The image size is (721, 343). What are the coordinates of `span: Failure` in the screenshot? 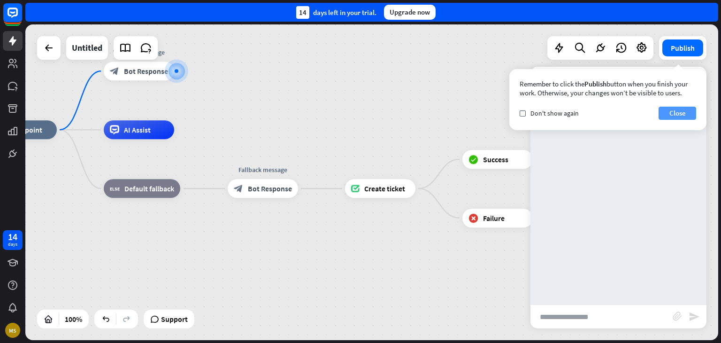 It's located at (494, 218).